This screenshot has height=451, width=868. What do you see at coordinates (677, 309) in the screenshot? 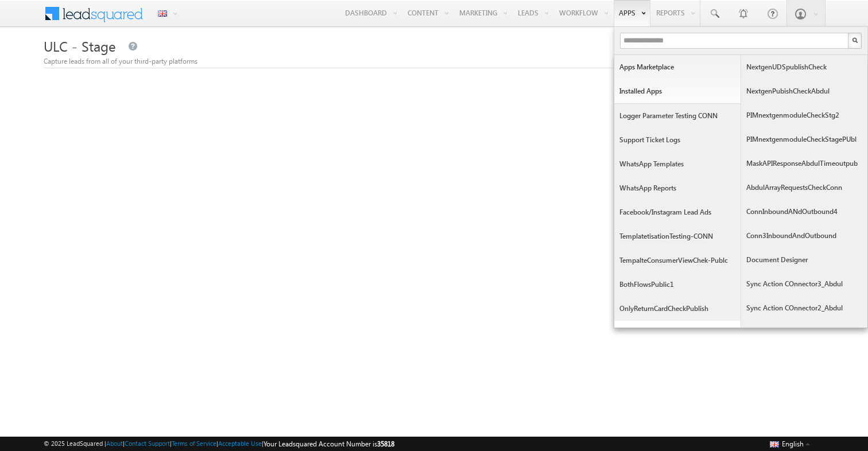
I see `a: onlyReturnCardCheckPublish` at bounding box center [677, 309].